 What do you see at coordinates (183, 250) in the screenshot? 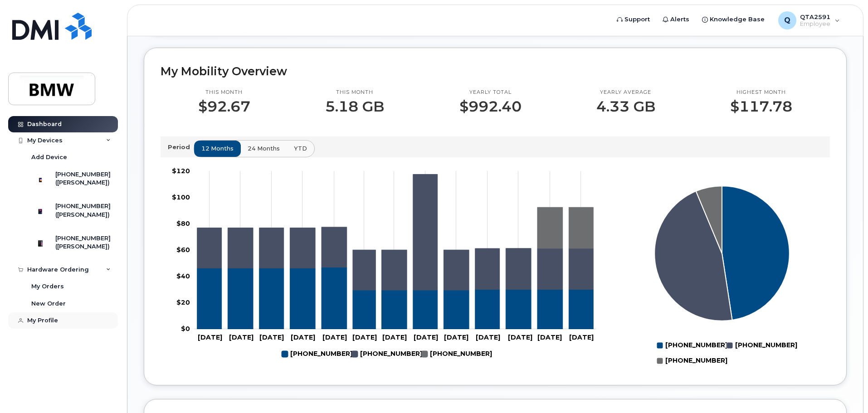
I see `tspan: $60` at bounding box center [183, 250].